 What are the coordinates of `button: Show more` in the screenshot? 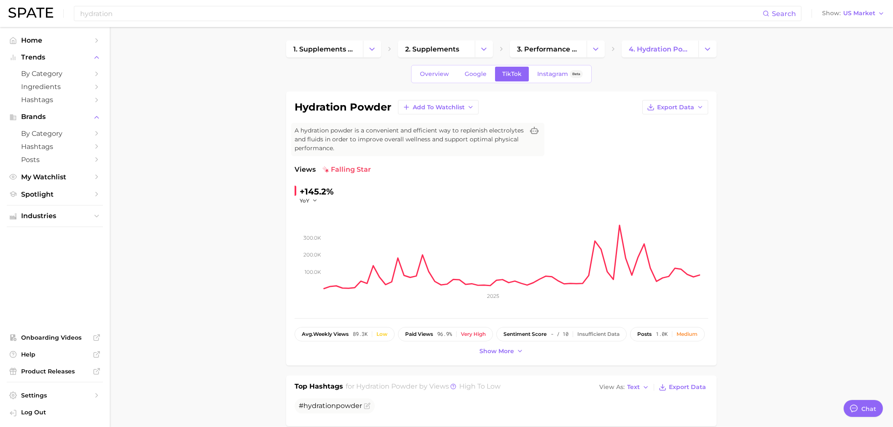 It's located at (502, 351).